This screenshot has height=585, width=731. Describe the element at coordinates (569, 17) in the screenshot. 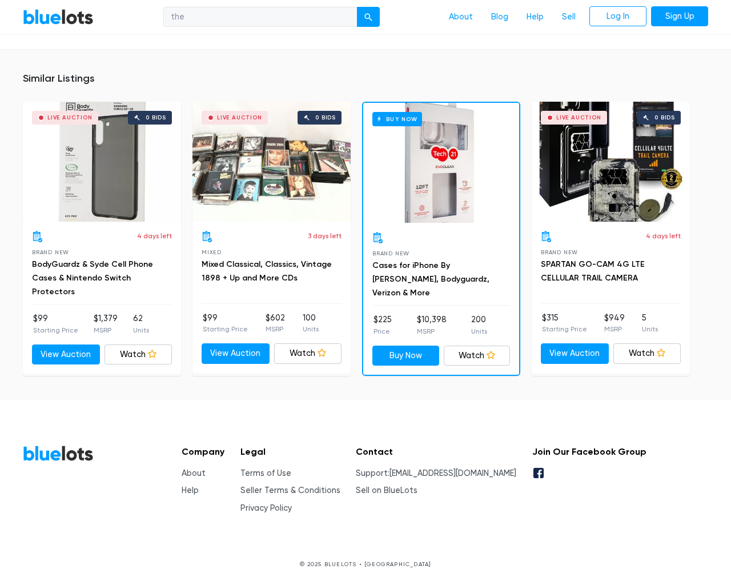

I see `a: Sell` at that location.